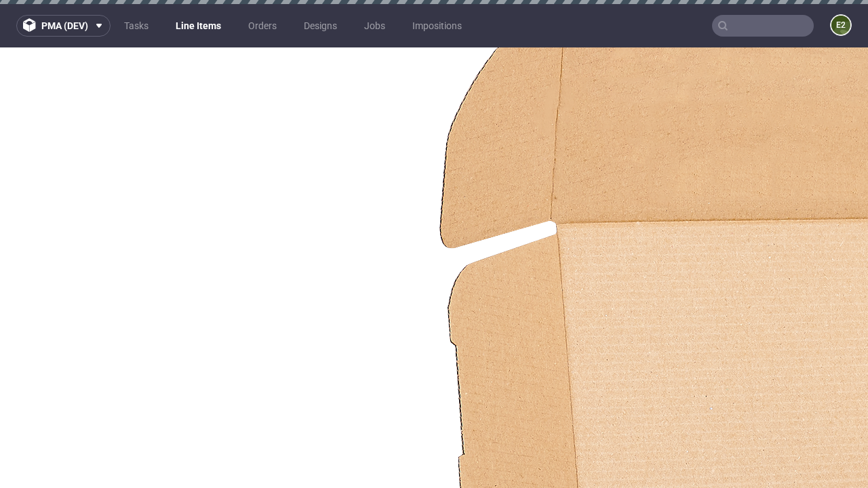 This screenshot has width=868, height=488. What do you see at coordinates (374, 26) in the screenshot?
I see `a: Jobs` at bounding box center [374, 26].